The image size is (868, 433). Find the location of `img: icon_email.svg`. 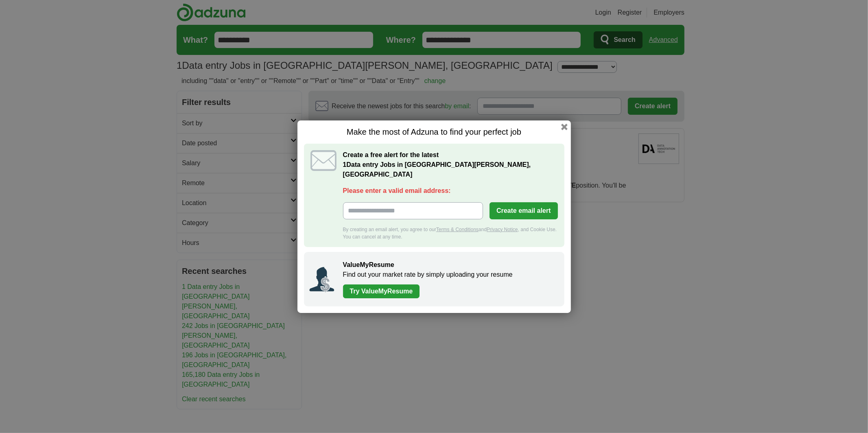

img: icon_email.svg is located at coordinates (323, 160).